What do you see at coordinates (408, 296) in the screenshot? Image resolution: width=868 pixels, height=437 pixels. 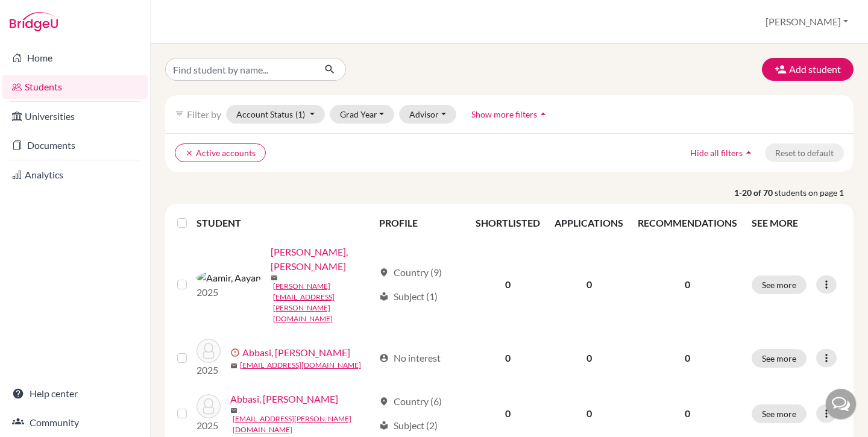 I see `div: Subject (1)` at bounding box center [408, 296].